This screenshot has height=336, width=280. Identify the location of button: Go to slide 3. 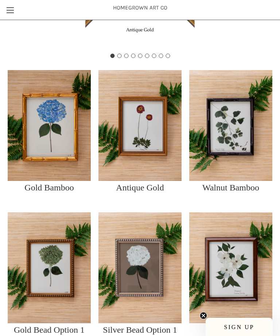
(126, 56).